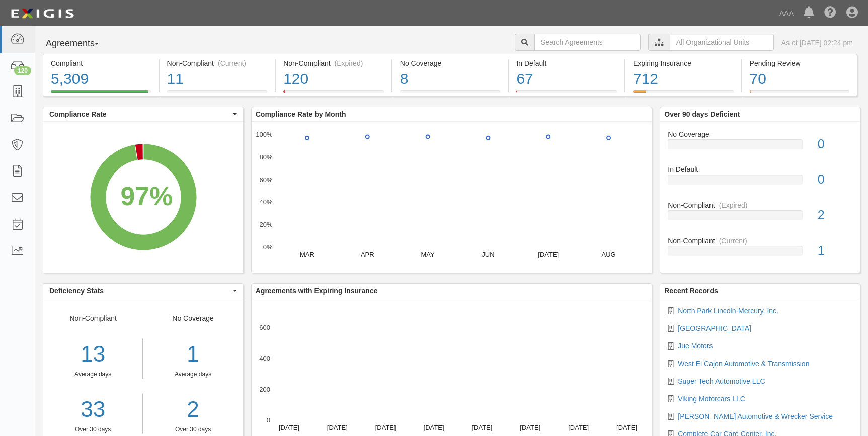  Describe the element at coordinates (265, 327) in the screenshot. I see `text: 600` at that location.